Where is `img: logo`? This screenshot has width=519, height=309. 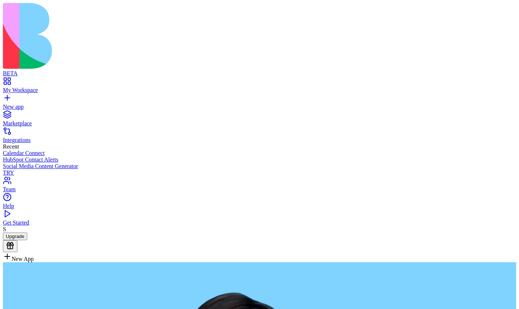
img: logo is located at coordinates (148, 36).